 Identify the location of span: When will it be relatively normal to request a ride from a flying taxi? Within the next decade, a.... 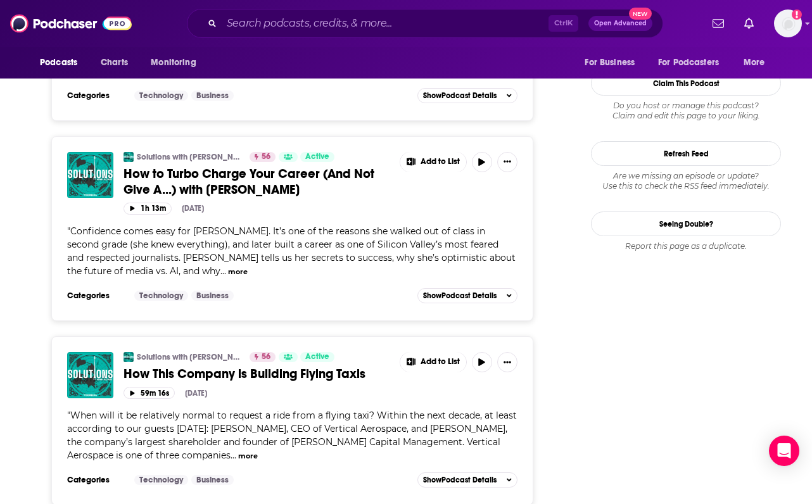
(292, 435).